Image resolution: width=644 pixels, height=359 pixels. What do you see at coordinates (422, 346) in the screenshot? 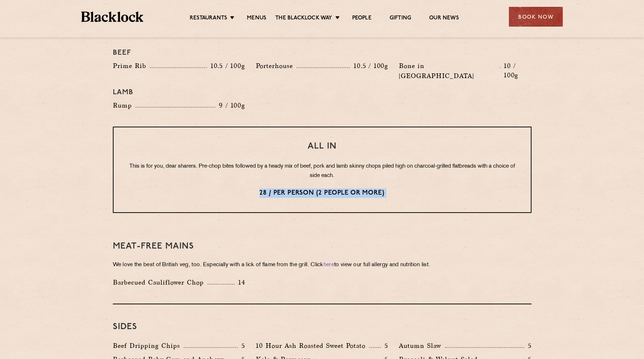
I see `p: Autumn Slaw` at bounding box center [422, 346].